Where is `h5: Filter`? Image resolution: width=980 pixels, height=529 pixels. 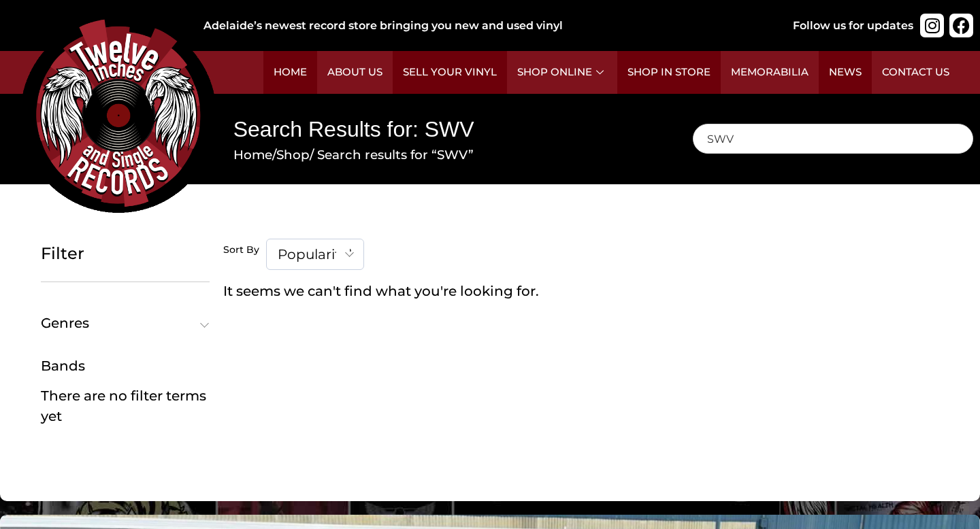 h5: Filter is located at coordinates (125, 254).